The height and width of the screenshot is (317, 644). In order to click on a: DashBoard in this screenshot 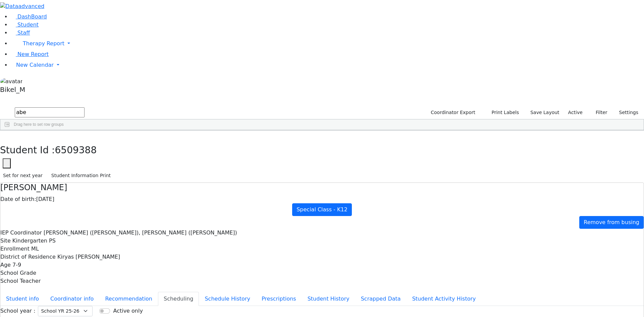, I will do `click(29, 17)`.